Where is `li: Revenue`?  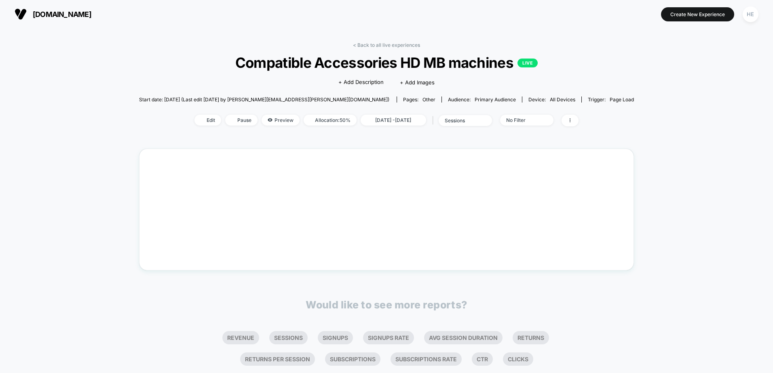
li: Revenue is located at coordinates (240, 338).